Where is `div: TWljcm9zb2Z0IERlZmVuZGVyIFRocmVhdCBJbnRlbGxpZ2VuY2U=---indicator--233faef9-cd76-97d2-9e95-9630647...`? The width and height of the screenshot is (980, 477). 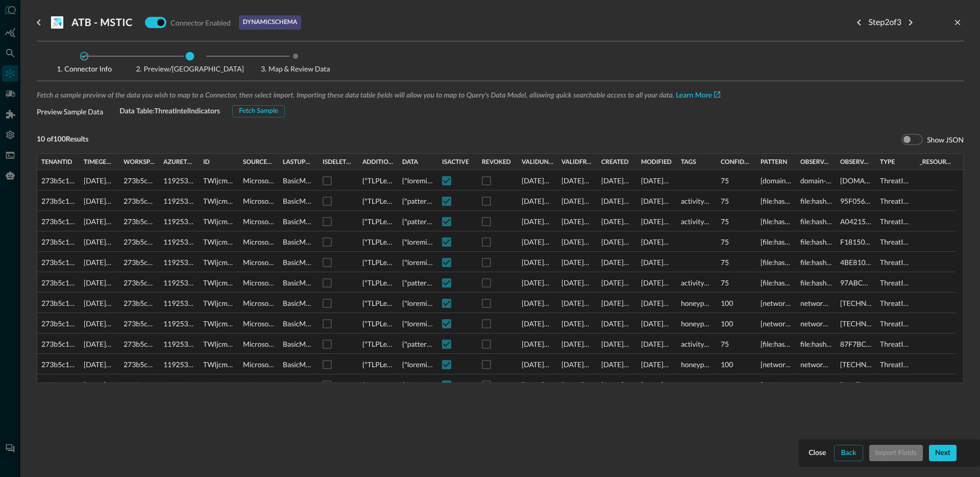 div: TWljcm9zb2Z0IERlZmVuZGVyIFRocmVhdCBJbnRlbGxpZ2VuY2U=---indicator--233faef9-cd76-97d2-9e95-9630647... is located at coordinates (219, 181).